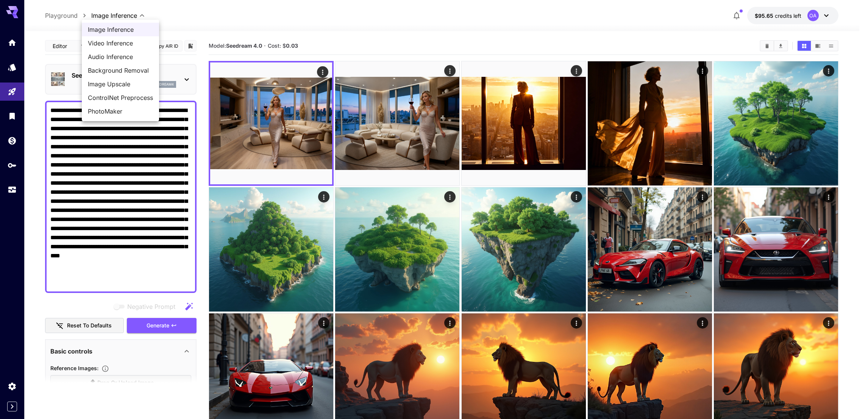 This screenshot has height=419, width=868. What do you see at coordinates (120, 57) in the screenshot?
I see `span: Audio Inference` at bounding box center [120, 57].